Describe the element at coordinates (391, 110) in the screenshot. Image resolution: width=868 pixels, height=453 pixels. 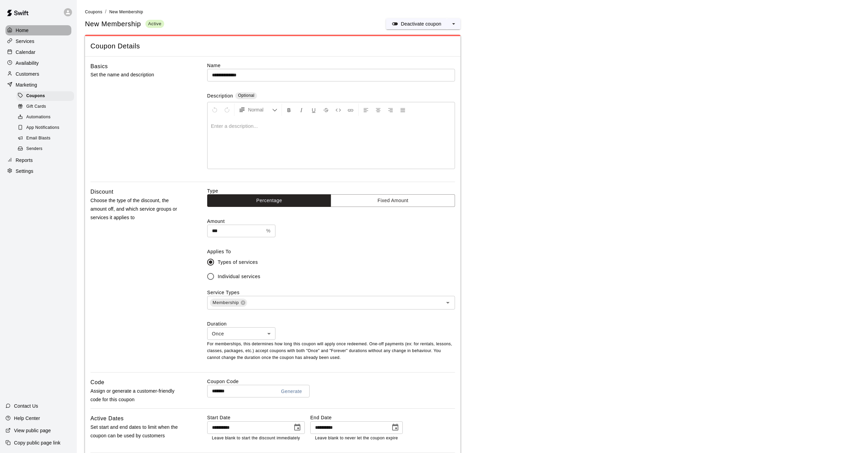
I see `button: Right Align` at that location.